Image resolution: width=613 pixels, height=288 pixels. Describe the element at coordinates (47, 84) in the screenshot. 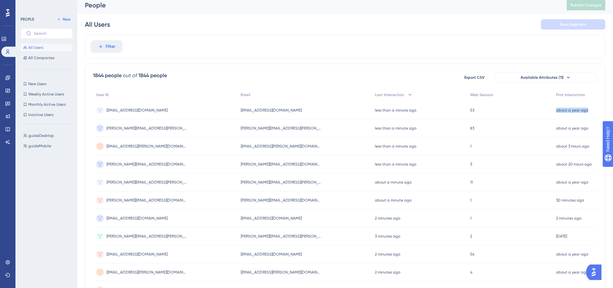

I see `button: New Users` at that location.